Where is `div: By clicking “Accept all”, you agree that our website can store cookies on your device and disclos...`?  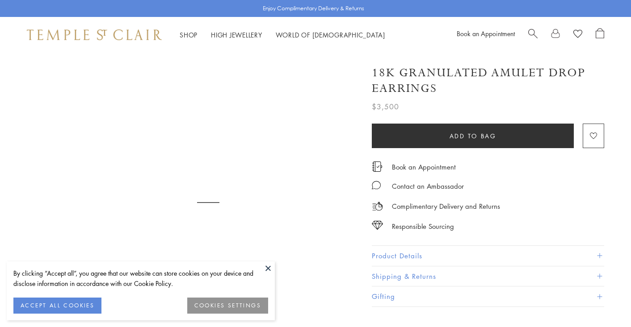
div: By clicking “Accept all”, you agree that our website can store cookies on your device and disclos... is located at coordinates (141, 279).